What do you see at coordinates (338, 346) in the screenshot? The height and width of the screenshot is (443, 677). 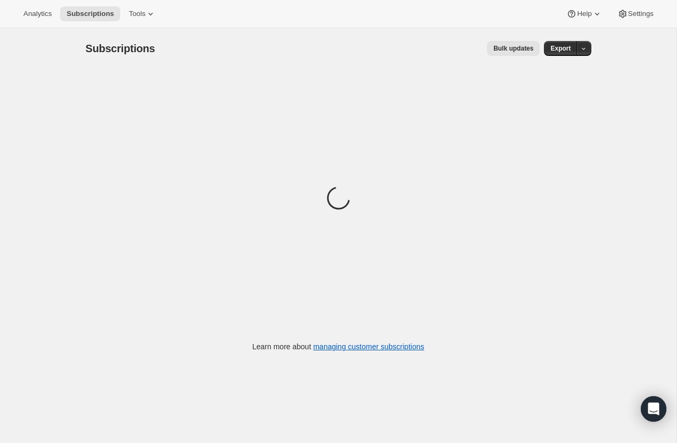 I see `p: Learn more about` at bounding box center [338, 346].